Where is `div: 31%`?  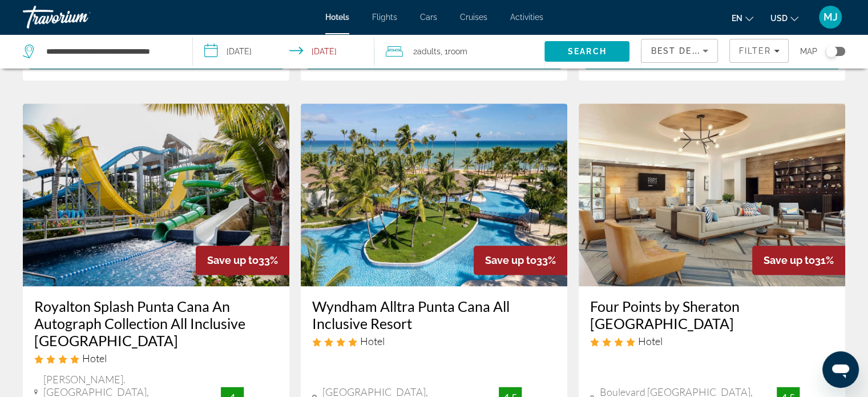 div: 31% is located at coordinates (798, 260).